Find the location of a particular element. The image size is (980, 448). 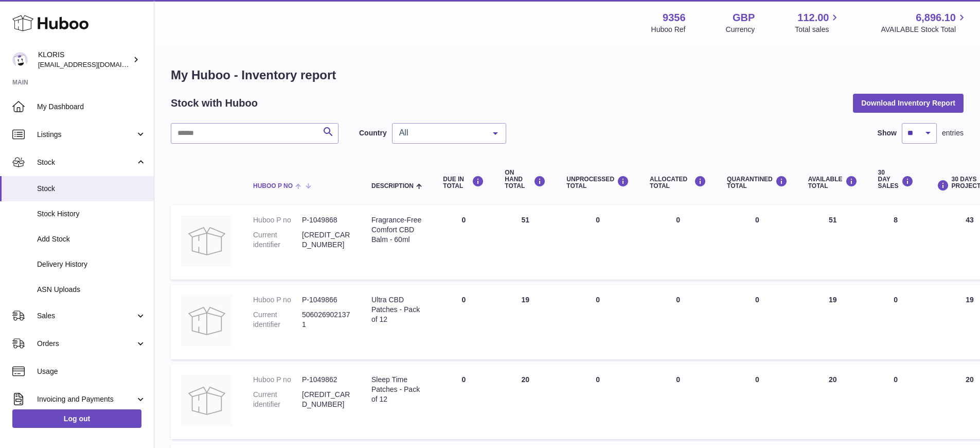

span: Delivery History is located at coordinates (92, 264).